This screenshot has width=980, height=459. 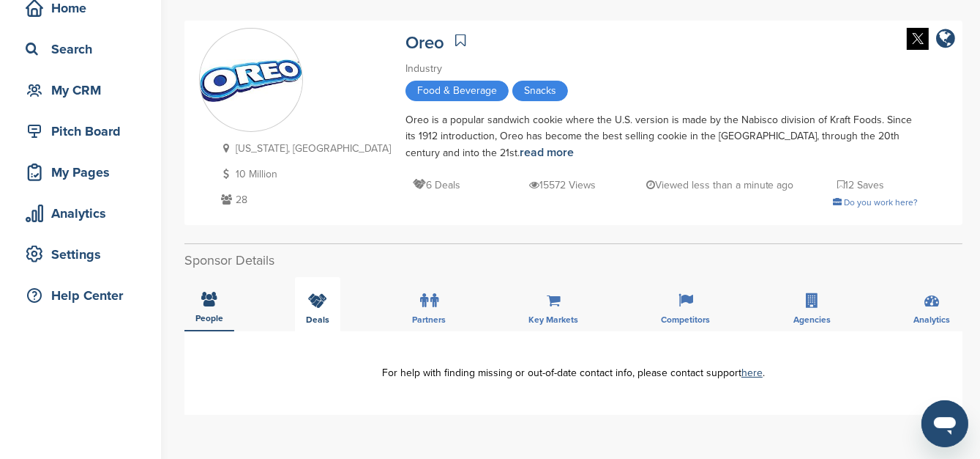 What do you see at coordinates (881, 203) in the screenshot?
I see `span: Do you work here?` at bounding box center [881, 203].